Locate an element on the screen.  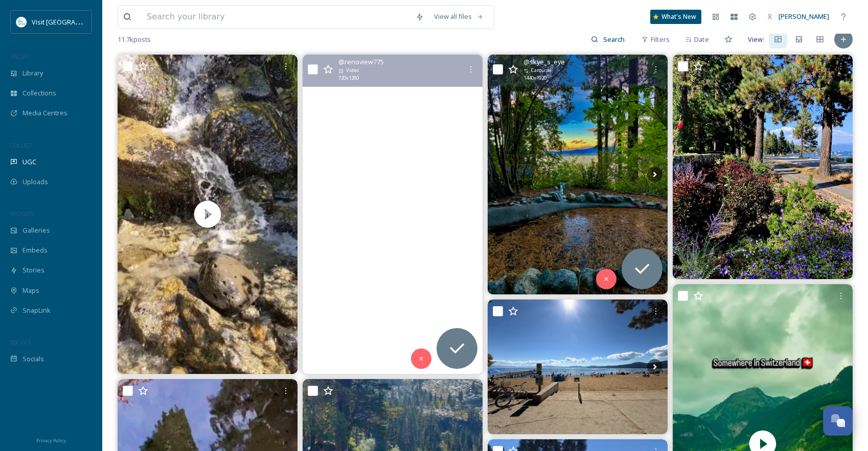
span: Maps is located at coordinates (31, 290).